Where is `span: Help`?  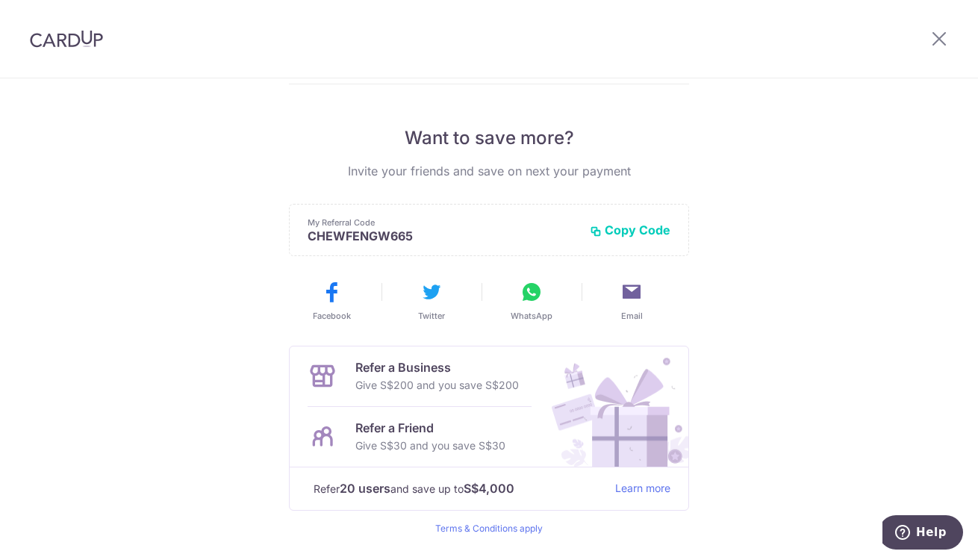
span: Help is located at coordinates (48, 17).